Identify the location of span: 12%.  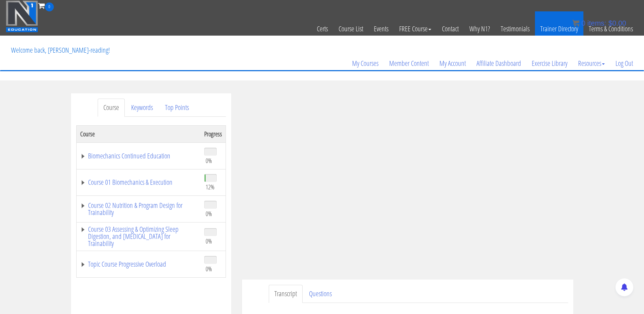
(210, 187).